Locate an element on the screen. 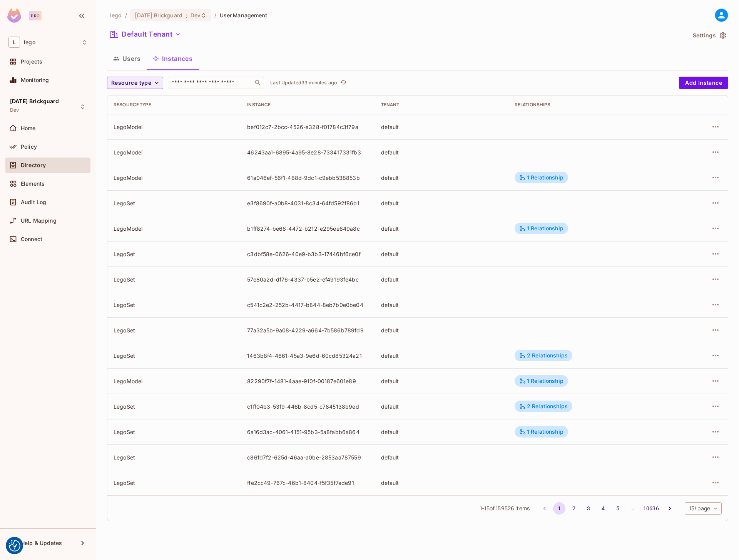 This screenshot has height=560, width=739. button: Resource type is located at coordinates (135, 83).